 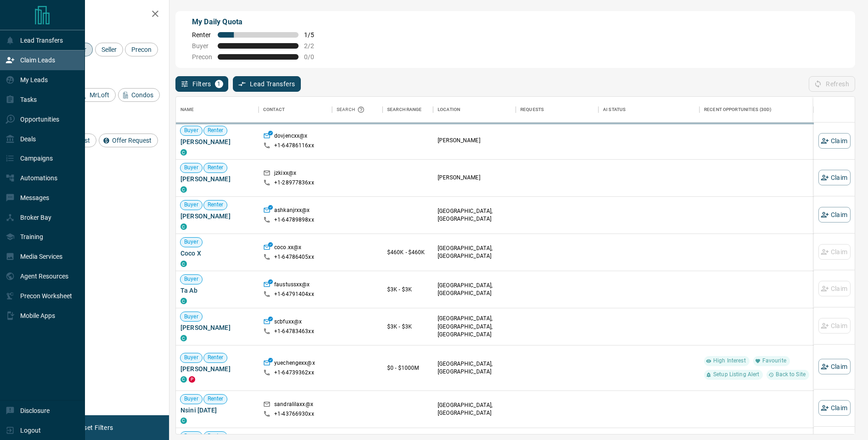 What do you see at coordinates (99, 95) in the screenshot?
I see `span: MrLoft` at bounding box center [99, 95].